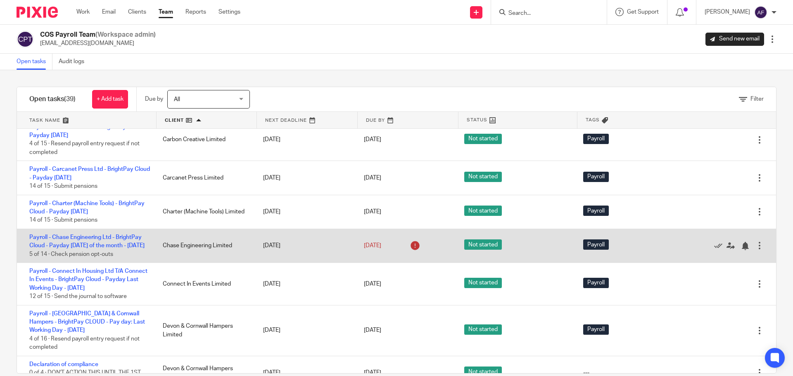 The height and width of the screenshot is (376, 793). Describe the element at coordinates (205, 331) in the screenshot. I see `div: Devon & Cornwall Hampers Limited` at that location.